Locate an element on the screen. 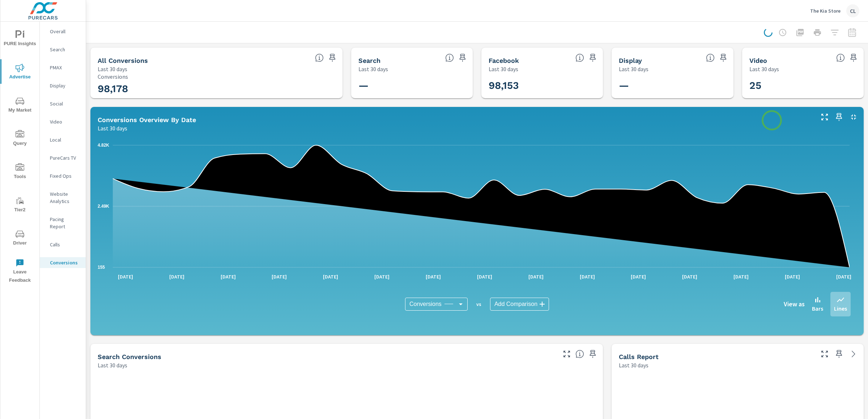 The width and height of the screenshot is (868, 419). span: Video Conversions include Actions, Leads and Unmapped Conversions is located at coordinates (840, 58).